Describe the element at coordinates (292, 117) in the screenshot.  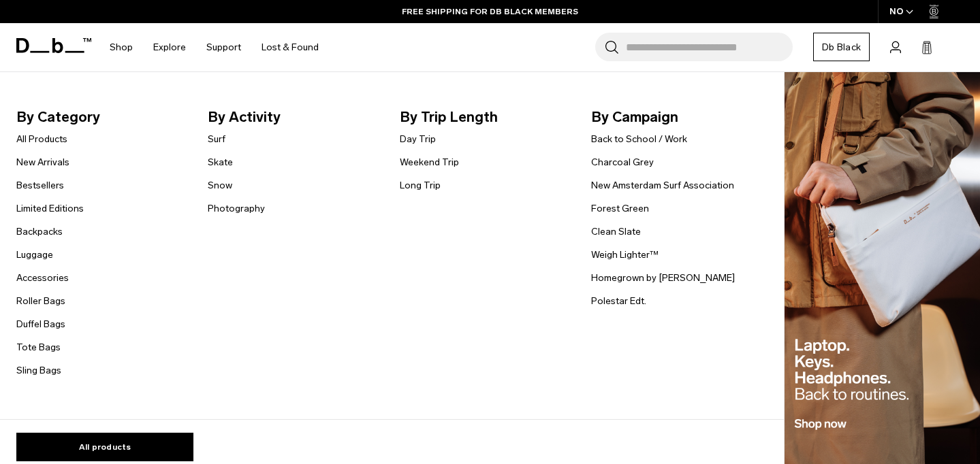
I see `span: By Activity` at that location.